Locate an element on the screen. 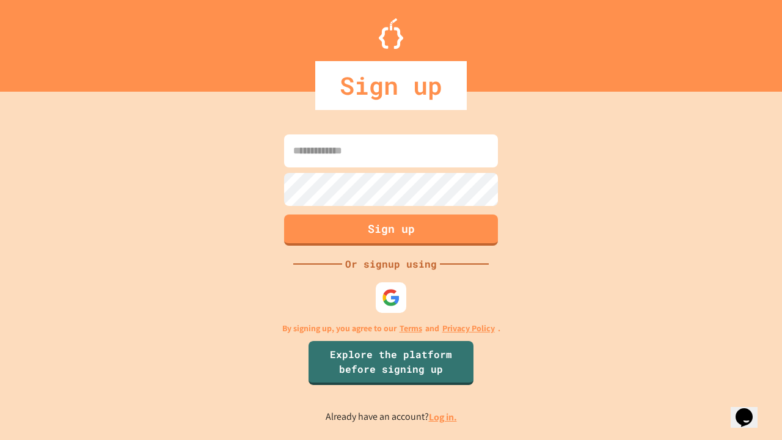 This screenshot has width=782, height=440. img: Logo.svg is located at coordinates (391, 34).